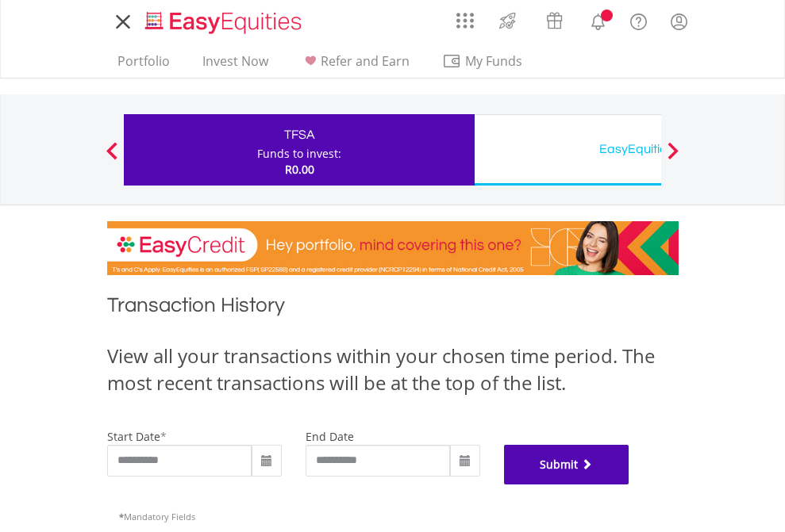  Describe the element at coordinates (678, 22) in the screenshot. I see `a: My Profile` at that location.